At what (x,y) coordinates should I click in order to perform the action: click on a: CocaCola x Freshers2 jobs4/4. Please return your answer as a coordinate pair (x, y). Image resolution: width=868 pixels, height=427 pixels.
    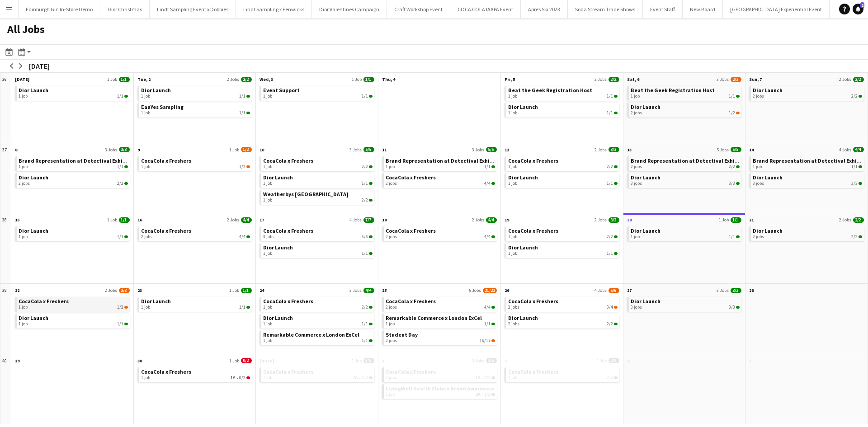
    Looking at the image, I should click on (440, 303).